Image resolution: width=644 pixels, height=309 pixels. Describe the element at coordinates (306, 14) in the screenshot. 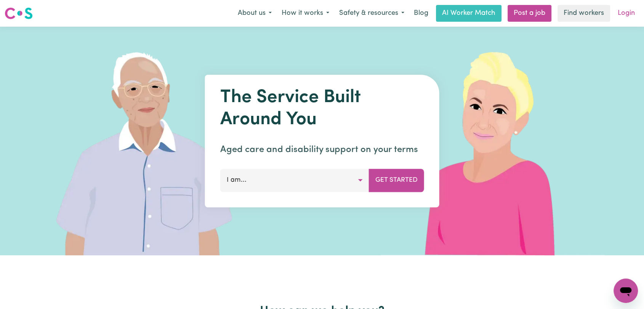

I see `button: How it works` at that location.